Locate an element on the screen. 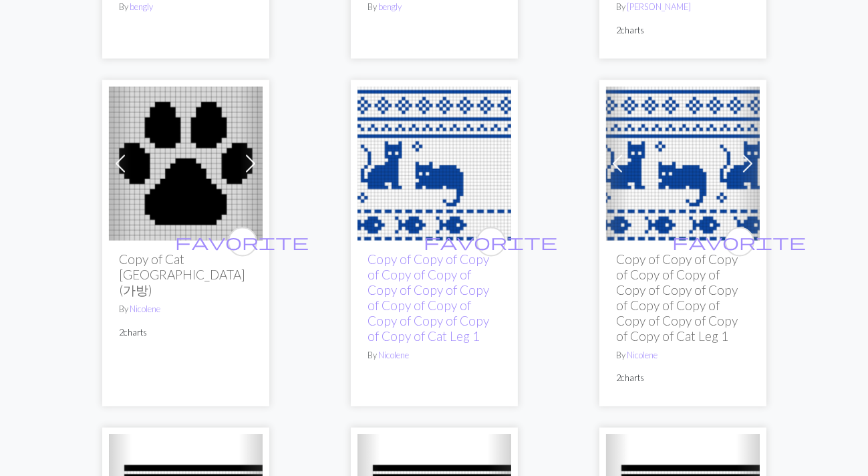  a: Copy of Copy of Copy of Copy of Copy of Copy of Copy of Copy of Copy of Copy of Copy of Copy of C... is located at coordinates (429, 297).